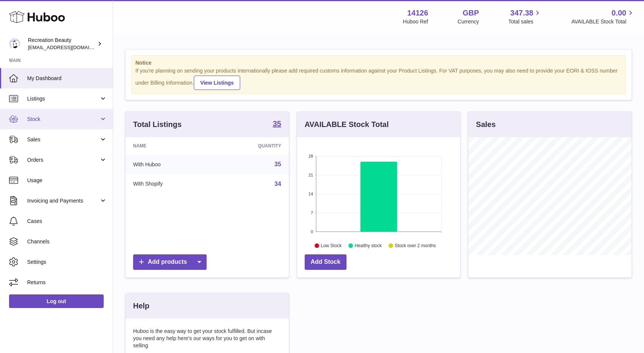  Describe the element at coordinates (346, 125) in the screenshot. I see `h3: AVAILABLE Stock Total` at that location.